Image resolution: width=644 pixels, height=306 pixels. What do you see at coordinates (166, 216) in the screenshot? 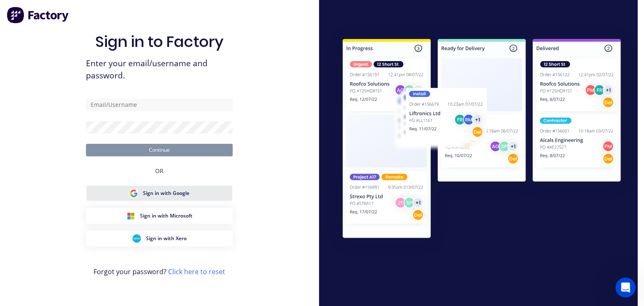
I see `span: Sign in with Microsoft` at bounding box center [166, 216].